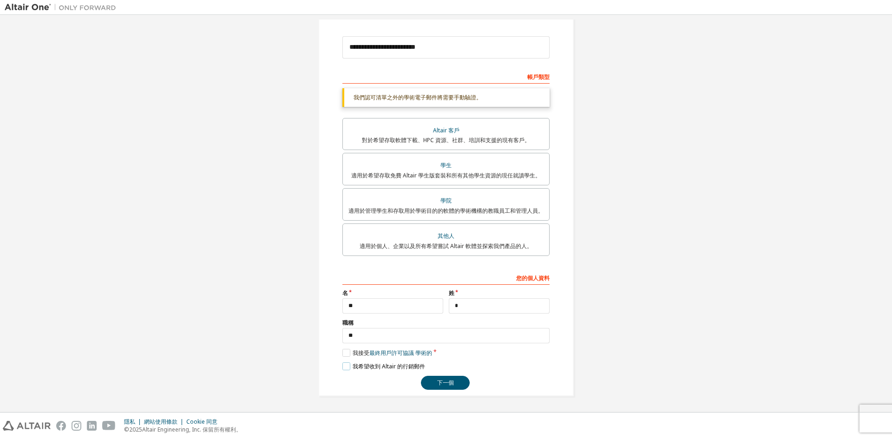 The height and width of the screenshot is (439, 892). Describe the element at coordinates (452, 293) in the screenshot. I see `font: 姓` at that location.